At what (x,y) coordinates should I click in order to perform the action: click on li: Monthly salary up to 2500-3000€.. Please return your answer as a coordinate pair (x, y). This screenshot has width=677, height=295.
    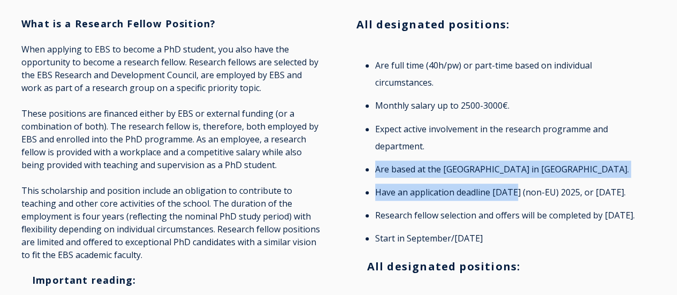
    Looking at the image, I should click on (512, 105).